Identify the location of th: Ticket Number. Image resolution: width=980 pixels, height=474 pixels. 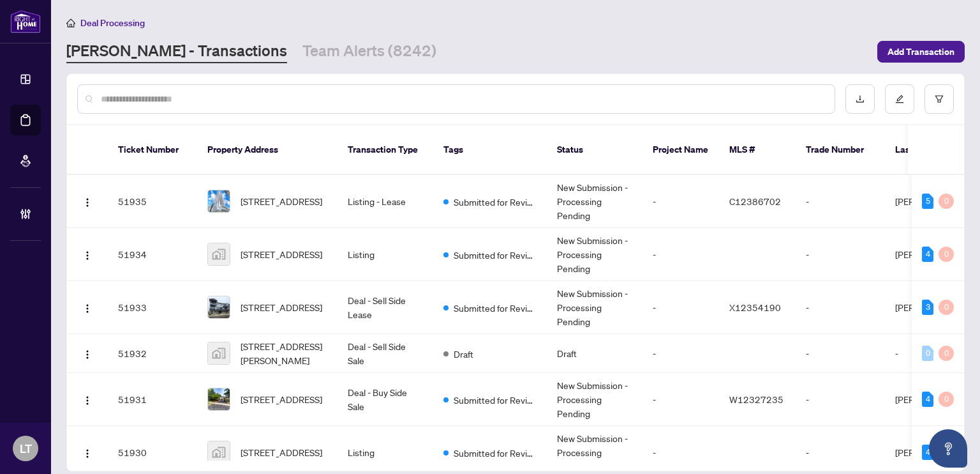
(153, 150).